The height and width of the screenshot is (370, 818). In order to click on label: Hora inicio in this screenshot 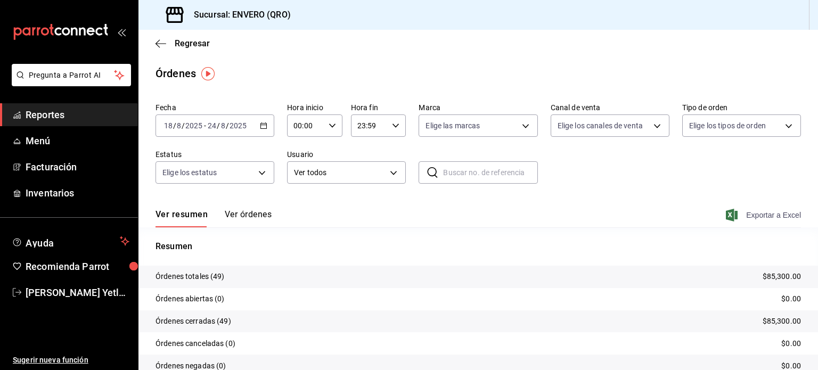, I will do `click(315, 108)`.